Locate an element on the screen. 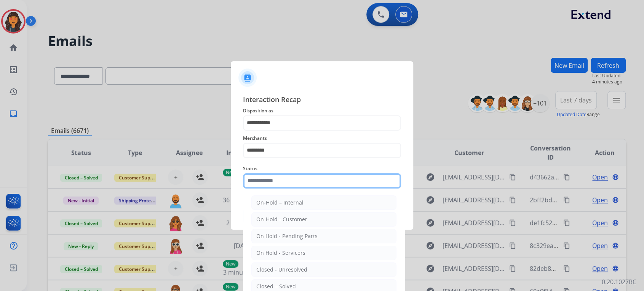 This screenshot has height=291, width=644. div: On-Hold – Internal is located at coordinates (280, 203).